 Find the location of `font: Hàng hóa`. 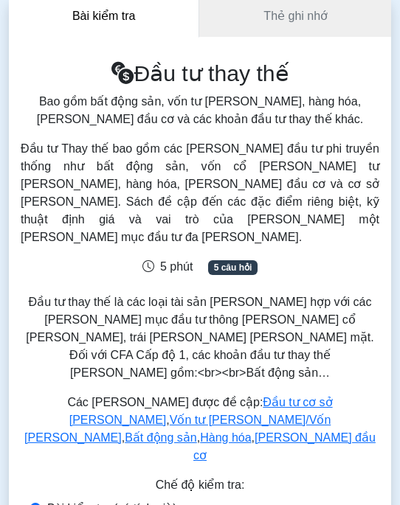

font: Hàng hóa is located at coordinates (225, 437).